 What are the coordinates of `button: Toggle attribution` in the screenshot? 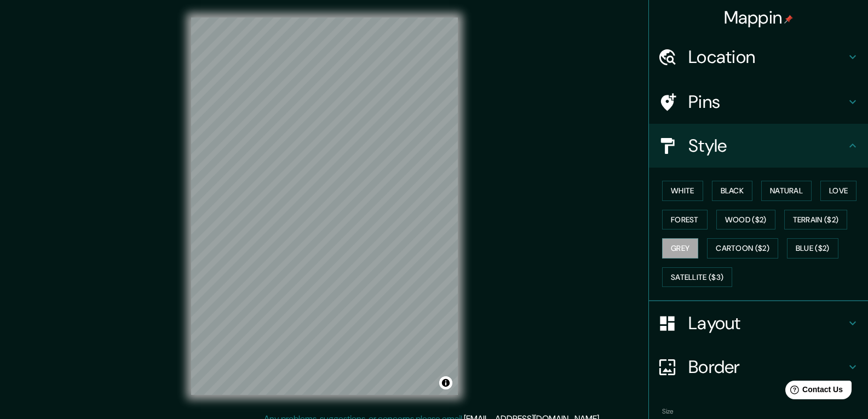 It's located at (446, 383).